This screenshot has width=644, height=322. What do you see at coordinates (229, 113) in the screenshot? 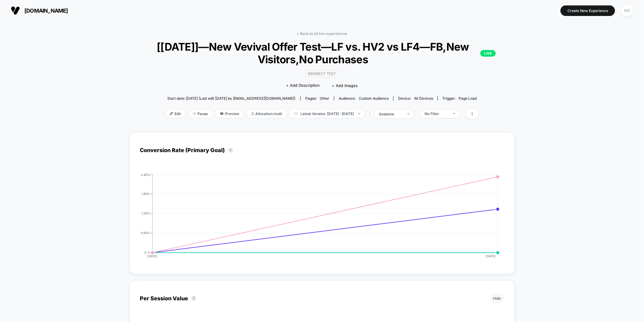
I see `span: Preview` at bounding box center [229, 113].